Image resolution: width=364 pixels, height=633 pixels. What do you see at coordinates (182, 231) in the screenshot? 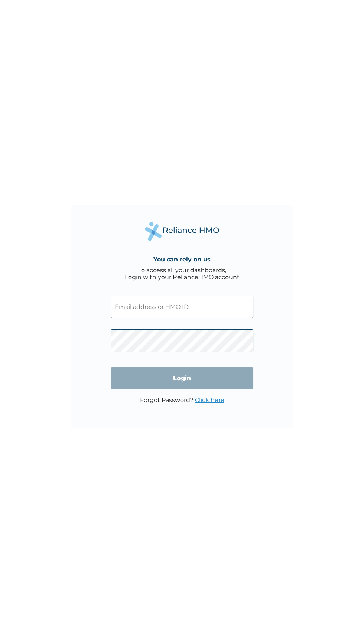
I see `img: Reliance Health's Logo` at bounding box center [182, 231].